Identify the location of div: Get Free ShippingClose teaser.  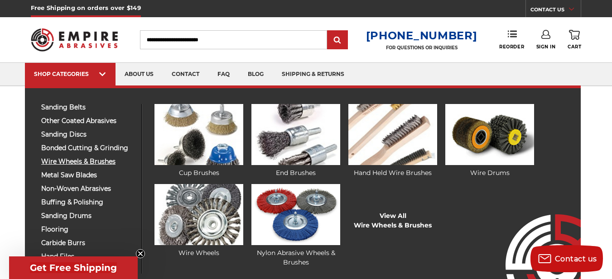
(73, 268).